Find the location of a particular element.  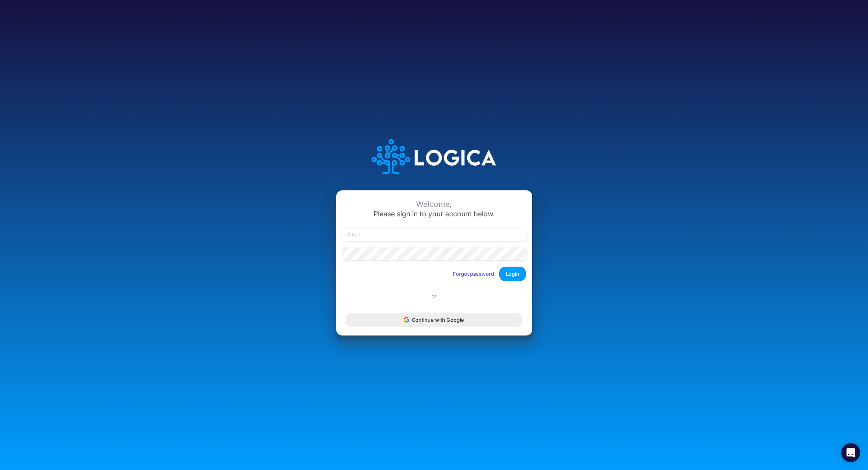

div: Open Intercom Messenger is located at coordinates (851, 453).